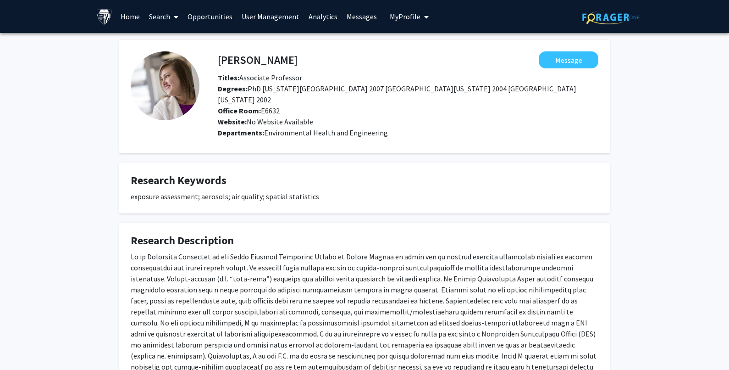  I want to click on h4: Research Description, so click(364, 240).